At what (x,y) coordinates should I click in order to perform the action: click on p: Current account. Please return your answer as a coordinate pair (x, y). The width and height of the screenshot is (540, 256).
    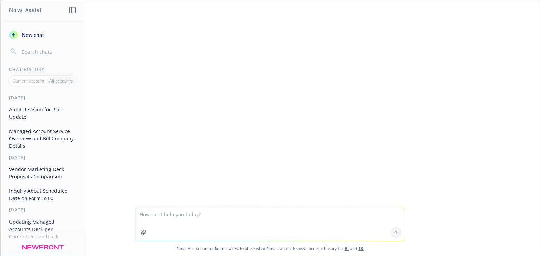
    Looking at the image, I should click on (28, 81).